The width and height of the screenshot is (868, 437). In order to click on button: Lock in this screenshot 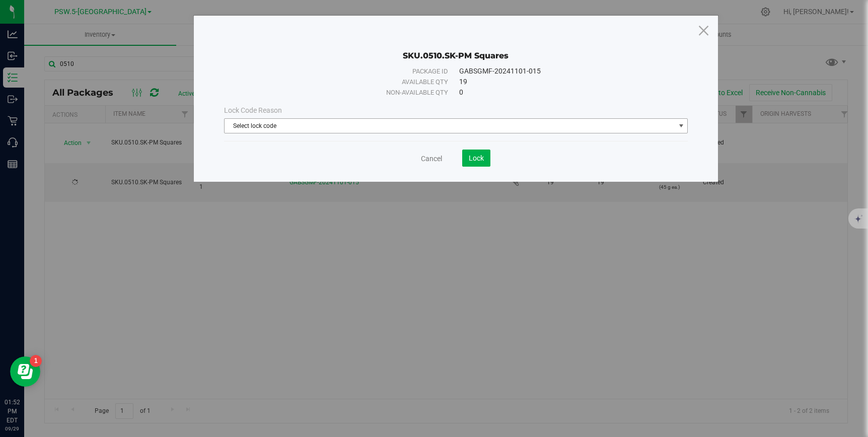, I will do `click(476, 158)`.